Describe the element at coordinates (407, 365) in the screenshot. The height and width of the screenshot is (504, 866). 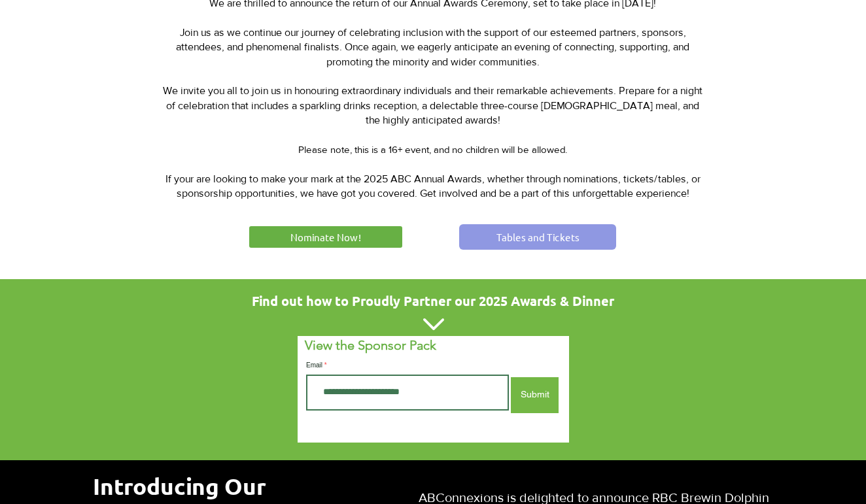
I see `label: Email` at that location.